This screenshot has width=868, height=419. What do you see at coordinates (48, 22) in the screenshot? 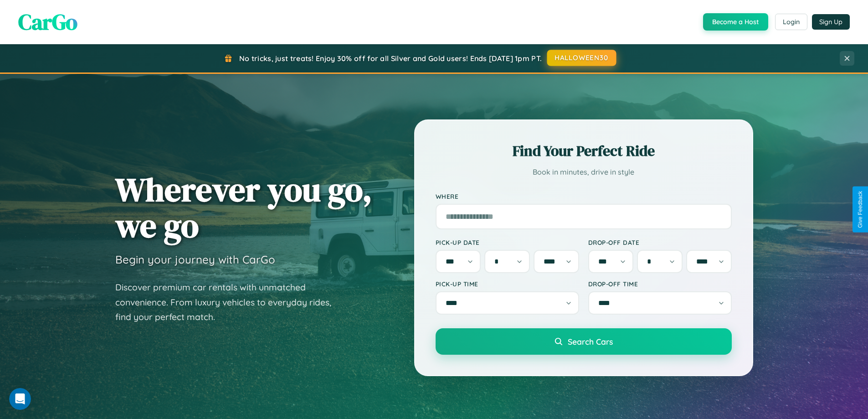
I see `span: CarGo` at bounding box center [48, 22].